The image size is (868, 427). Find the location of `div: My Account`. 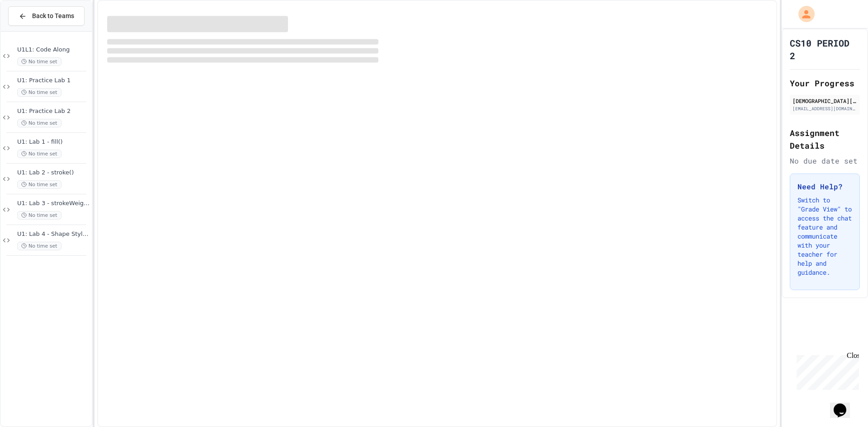

div: My Account is located at coordinates (803, 14).